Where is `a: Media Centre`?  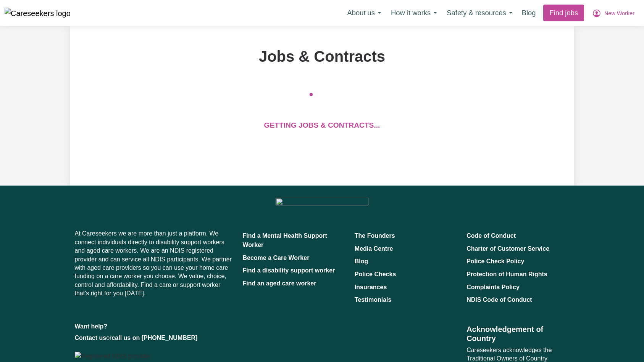
a: Media Centre is located at coordinates (374, 249).